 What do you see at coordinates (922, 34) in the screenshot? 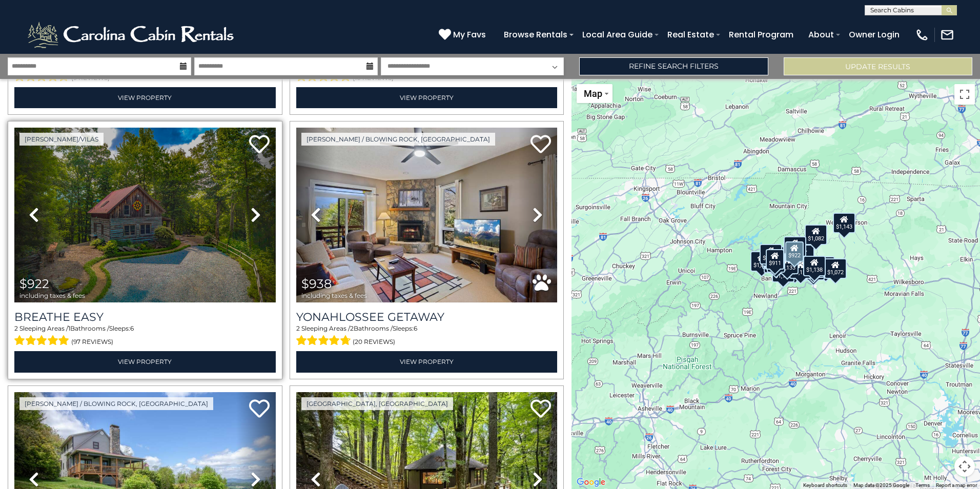
I see `img: phone-regular-white.png` at bounding box center [922, 34].